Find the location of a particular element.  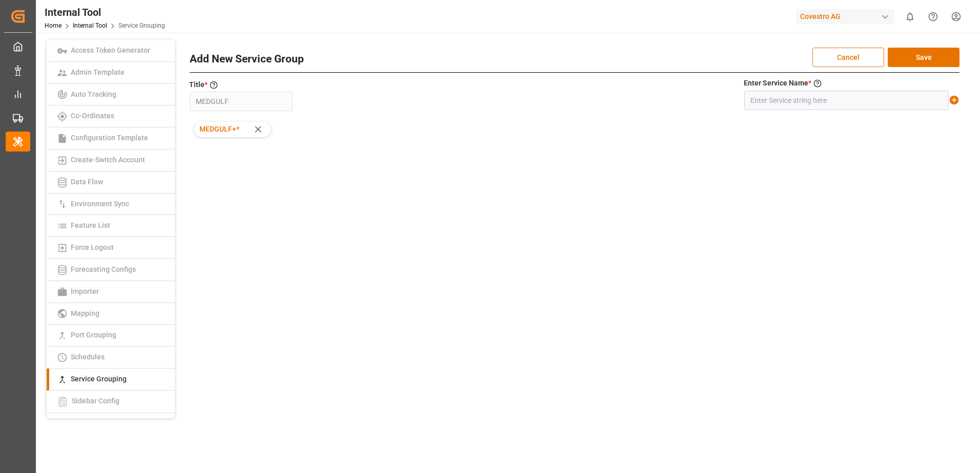

span: Admin Template is located at coordinates (98, 72).